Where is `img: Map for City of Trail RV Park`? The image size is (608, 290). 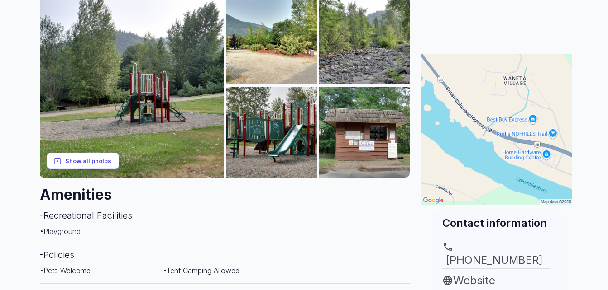 img: Map for City of Trail RV Park is located at coordinates (496, 129).